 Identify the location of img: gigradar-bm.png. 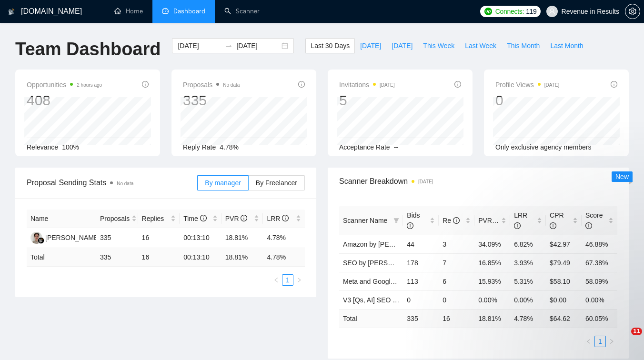
(41, 241).